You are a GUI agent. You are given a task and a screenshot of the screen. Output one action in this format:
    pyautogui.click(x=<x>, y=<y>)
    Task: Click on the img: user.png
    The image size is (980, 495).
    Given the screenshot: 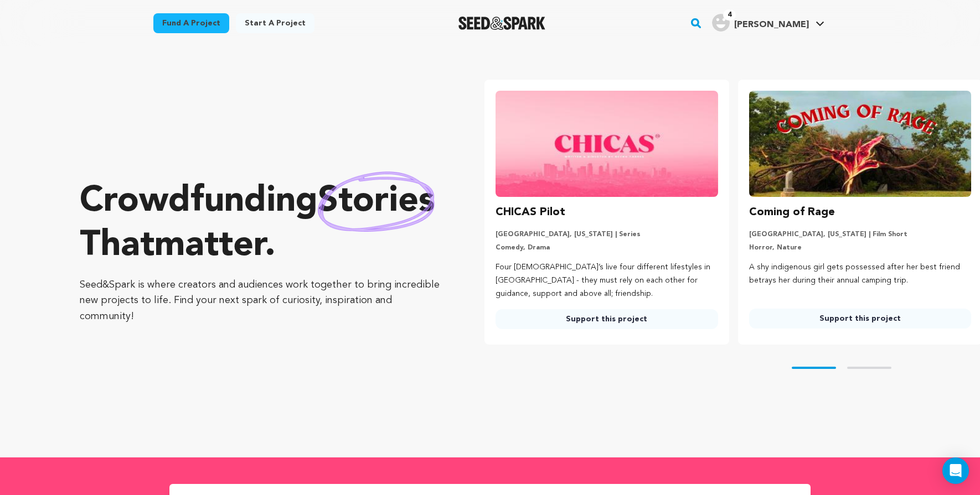 What is the action you would take?
    pyautogui.click(x=720, y=22)
    